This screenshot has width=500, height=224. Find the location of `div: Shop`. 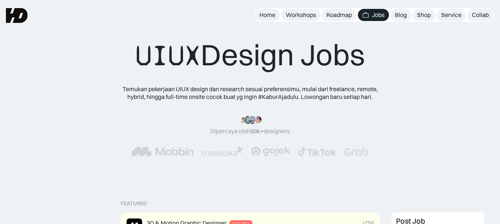

div: Shop is located at coordinates (423, 15).